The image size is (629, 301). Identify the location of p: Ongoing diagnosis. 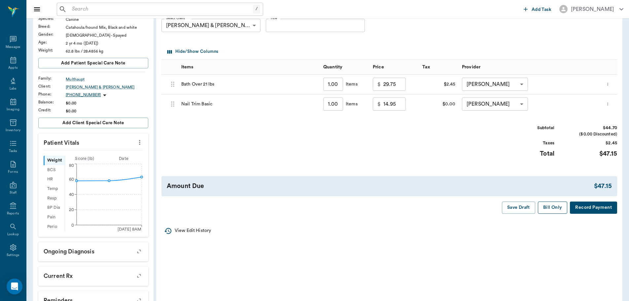
(93, 250).